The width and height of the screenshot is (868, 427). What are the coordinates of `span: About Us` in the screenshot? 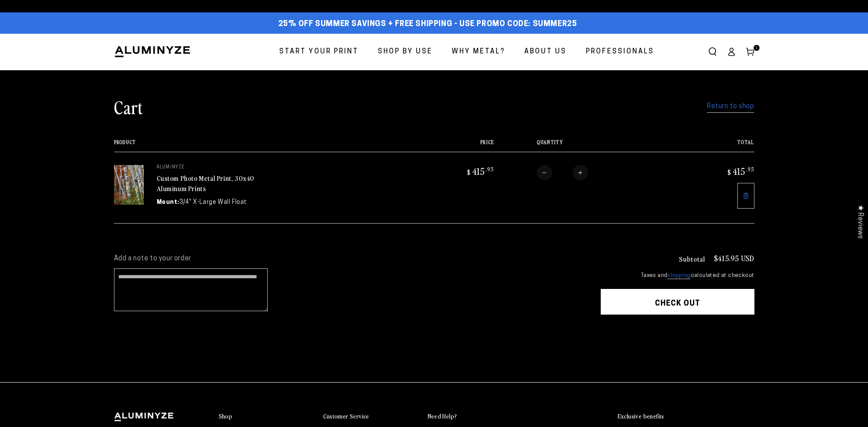 It's located at (545, 52).